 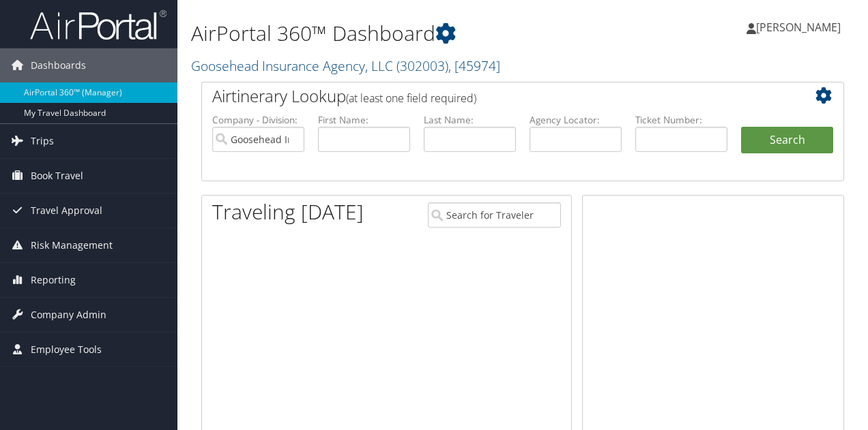 I want to click on h1: AirPortal 360™ Dashboard, so click(x=412, y=34).